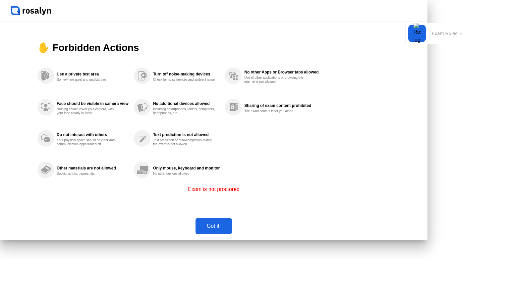  What do you see at coordinates (88, 111) in the screenshot?
I see `div: Nothing should cover your camera, with your face clearly in focus` at bounding box center [88, 111].